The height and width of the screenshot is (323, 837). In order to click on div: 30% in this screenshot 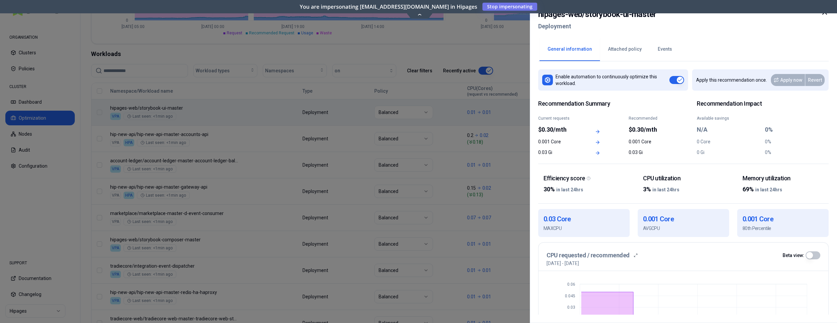, I will do `click(584, 190)`.